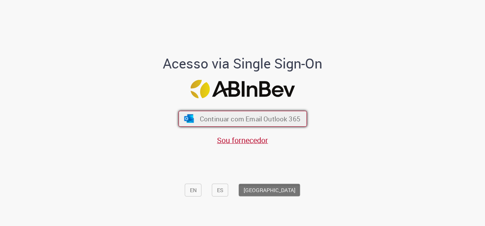 The image size is (485, 226). Describe the element at coordinates (242, 63) in the screenshot. I see `h1: Acesso via Single Sign-On` at that location.